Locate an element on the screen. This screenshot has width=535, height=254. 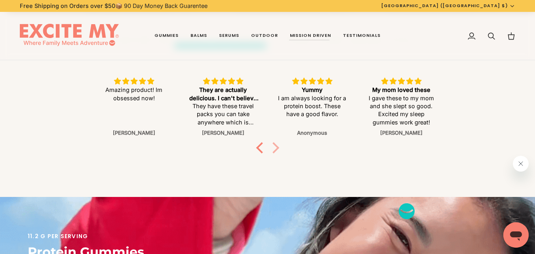
p: I am always looking for a protein boost. These have a good flavor. is located at coordinates (312, 106).